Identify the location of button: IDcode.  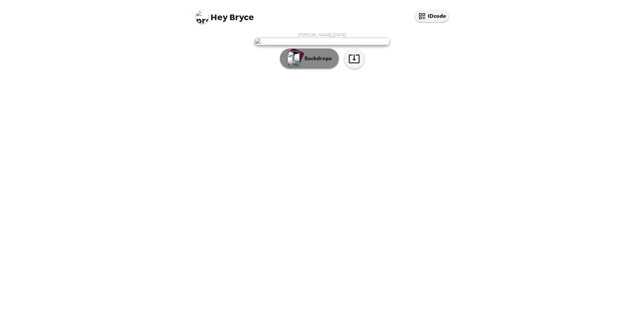
(432, 16).